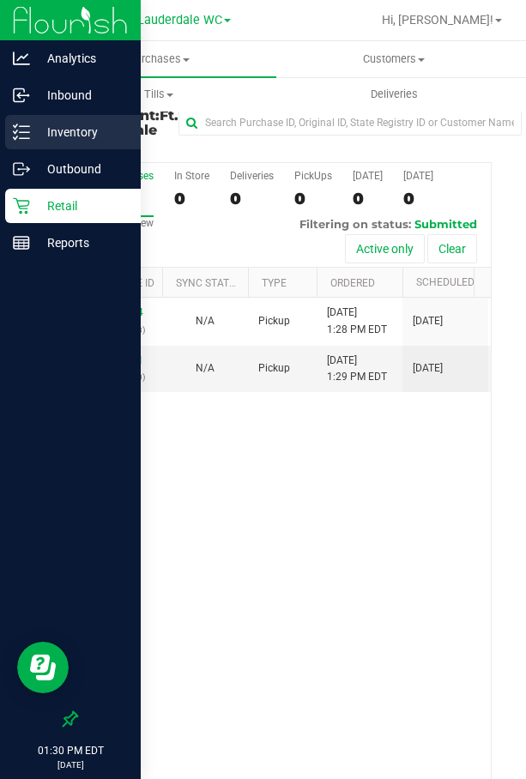 This screenshot has height=779, width=526. What do you see at coordinates (274, 283) in the screenshot?
I see `a: Type` at bounding box center [274, 283].